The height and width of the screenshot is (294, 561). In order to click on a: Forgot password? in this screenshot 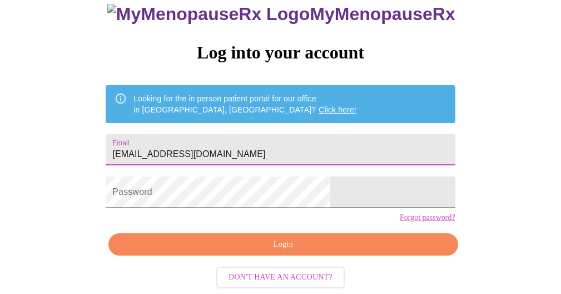, I will do `click(428, 218)`.